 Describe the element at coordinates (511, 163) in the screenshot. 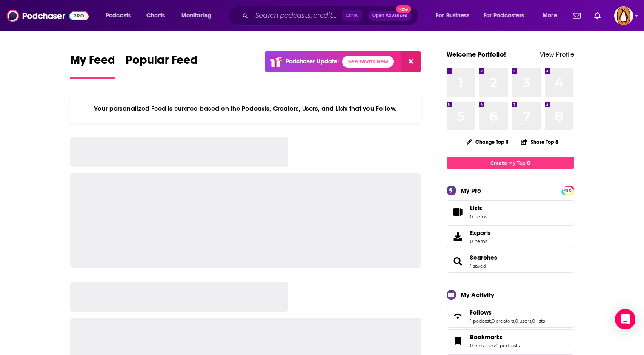

I see `a: Create My Top 8` at that location.